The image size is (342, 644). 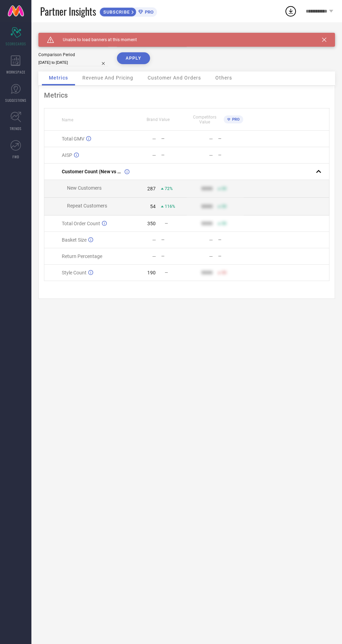 What do you see at coordinates (84, 188) in the screenshot?
I see `span: New Customers` at bounding box center [84, 188].